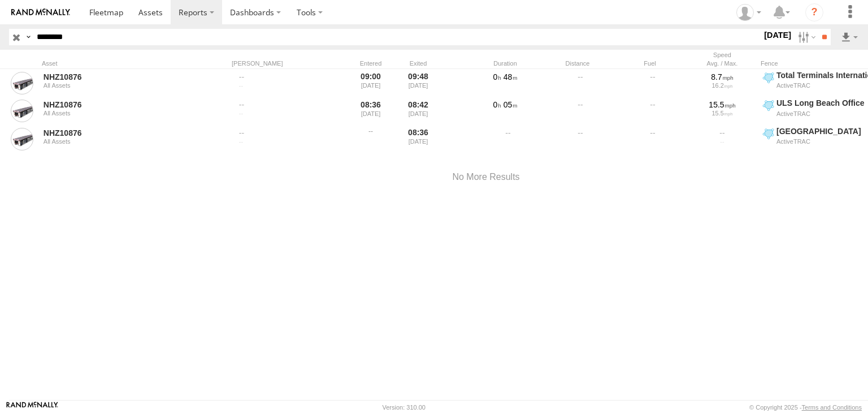 The height and width of the screenshot is (413, 868). I want to click on div: 16.2, so click(723, 86).